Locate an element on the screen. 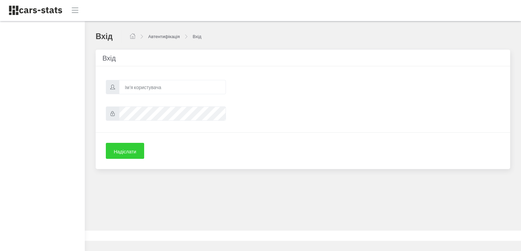 The image size is (521, 251). input: Ім'я користувача is located at coordinates (172, 87).